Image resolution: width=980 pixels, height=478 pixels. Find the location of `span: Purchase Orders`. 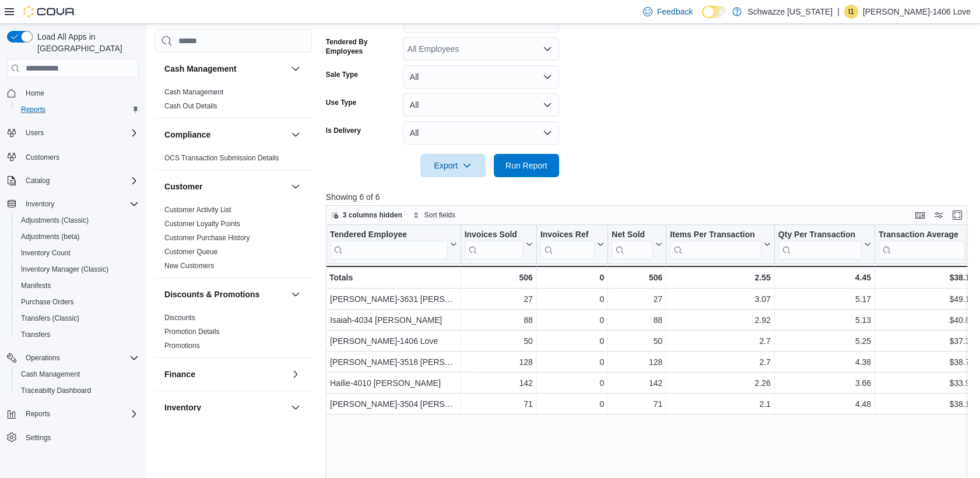

span: Purchase Orders is located at coordinates (47, 302).